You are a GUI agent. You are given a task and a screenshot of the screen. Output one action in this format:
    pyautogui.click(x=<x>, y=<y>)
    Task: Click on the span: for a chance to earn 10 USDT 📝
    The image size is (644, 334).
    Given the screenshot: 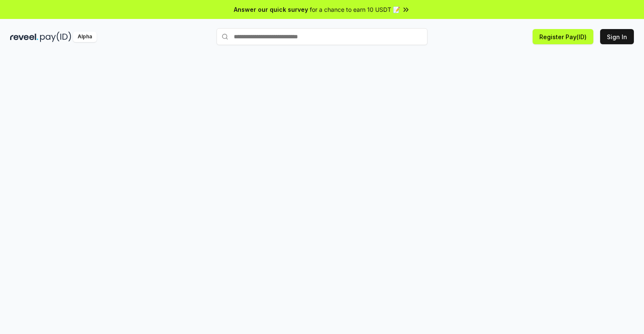 What is the action you would take?
    pyautogui.click(x=355, y=9)
    